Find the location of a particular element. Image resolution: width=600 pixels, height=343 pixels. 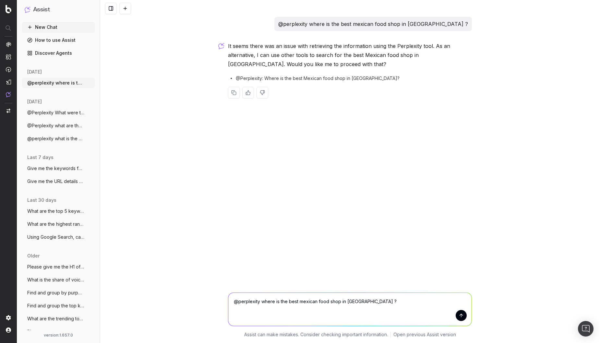

img: My account is located at coordinates (8, 330).